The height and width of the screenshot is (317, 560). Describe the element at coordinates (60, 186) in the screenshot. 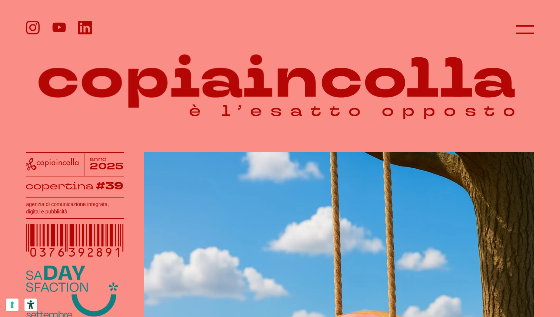

I see `tspan: copertina` at that location.